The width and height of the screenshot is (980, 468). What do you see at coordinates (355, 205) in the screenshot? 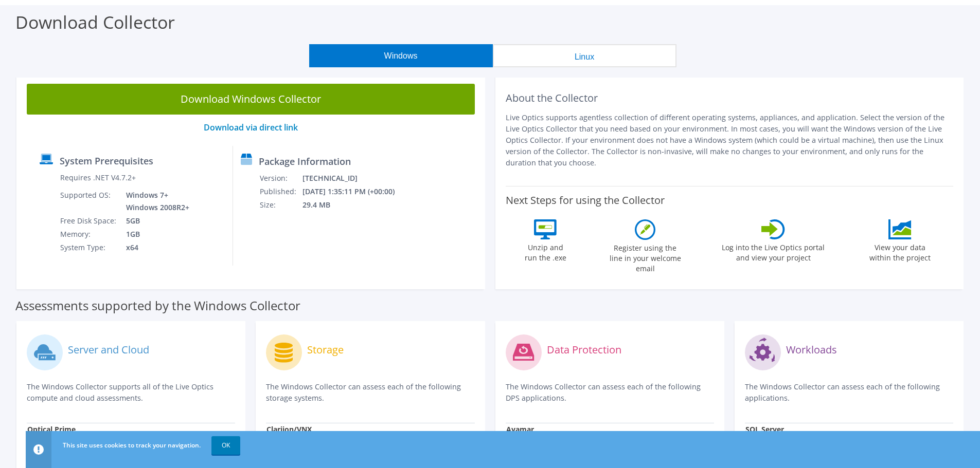
I see `td: 29.4 MB` at bounding box center [355, 205].